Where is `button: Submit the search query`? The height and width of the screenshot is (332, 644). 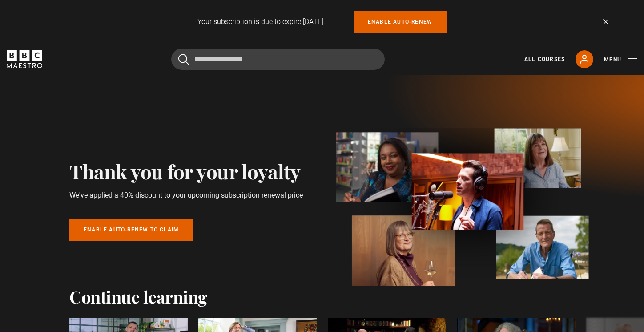 button: Submit the search query is located at coordinates (184, 59).